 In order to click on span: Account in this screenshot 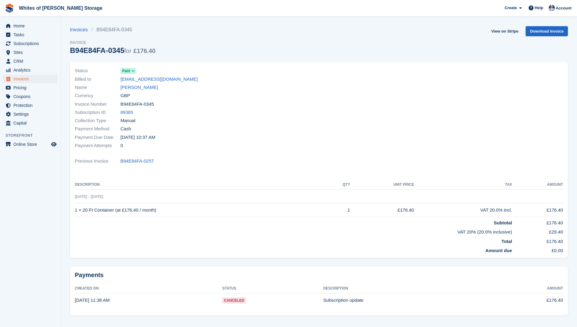, I will do `click(564, 8)`.